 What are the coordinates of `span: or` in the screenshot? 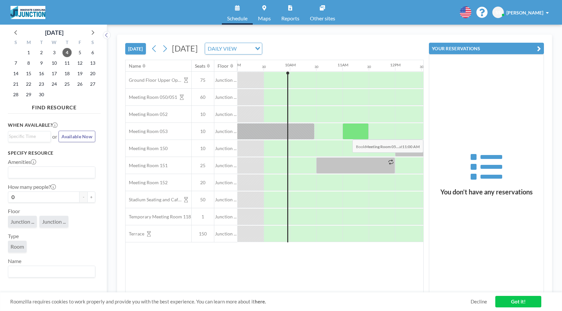 It's located at (55, 137).